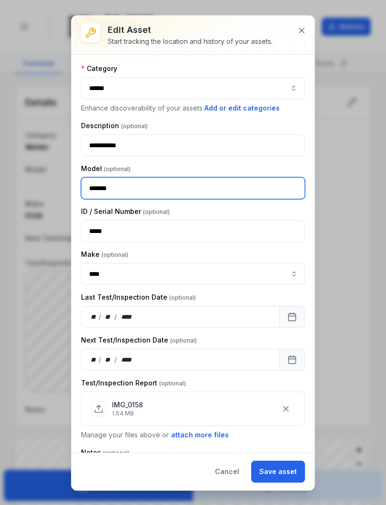 The width and height of the screenshot is (386, 505). I want to click on button: Save asset, so click(278, 472).